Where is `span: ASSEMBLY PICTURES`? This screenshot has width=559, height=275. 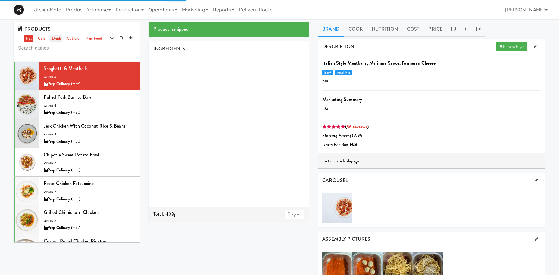
span: ASSEMBLY PICTURES is located at coordinates (346, 239).